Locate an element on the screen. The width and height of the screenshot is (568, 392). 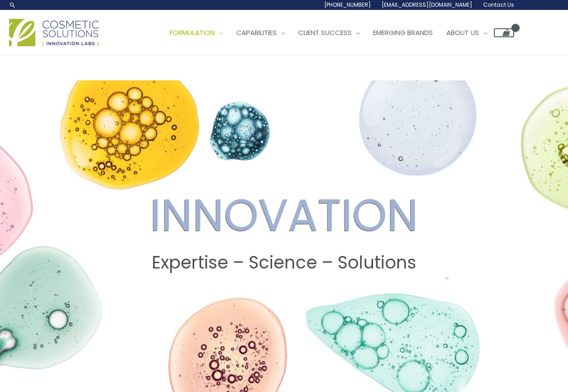
a: About Us is located at coordinates (466, 33).